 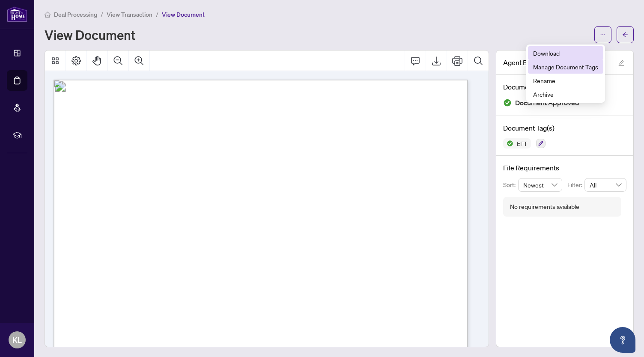 I want to click on span: EFT, so click(x=522, y=143).